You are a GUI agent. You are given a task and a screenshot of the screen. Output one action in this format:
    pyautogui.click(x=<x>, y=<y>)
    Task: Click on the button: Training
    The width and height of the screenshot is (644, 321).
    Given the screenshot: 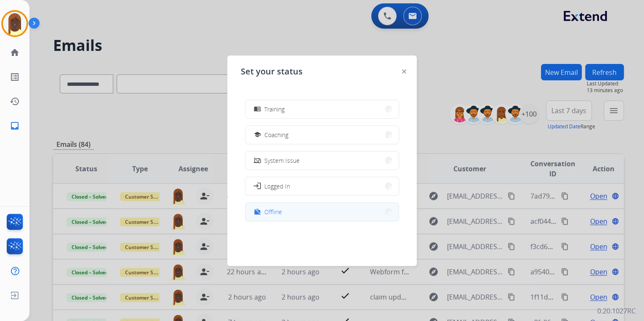 What is the action you would take?
    pyautogui.click(x=322, y=109)
    